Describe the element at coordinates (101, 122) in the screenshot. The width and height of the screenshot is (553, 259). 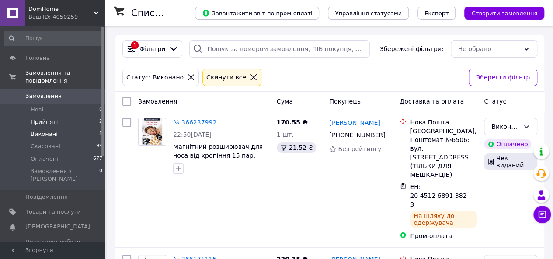
I see `span: 2` at that location.